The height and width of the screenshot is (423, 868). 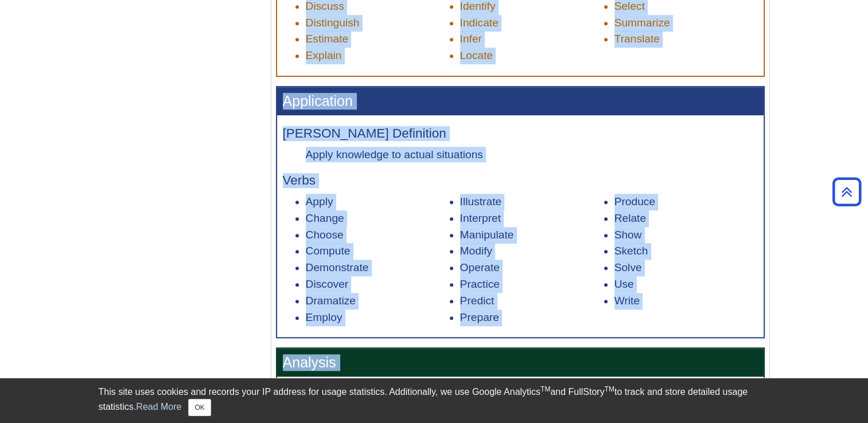 I want to click on li: Practice, so click(x=532, y=284).